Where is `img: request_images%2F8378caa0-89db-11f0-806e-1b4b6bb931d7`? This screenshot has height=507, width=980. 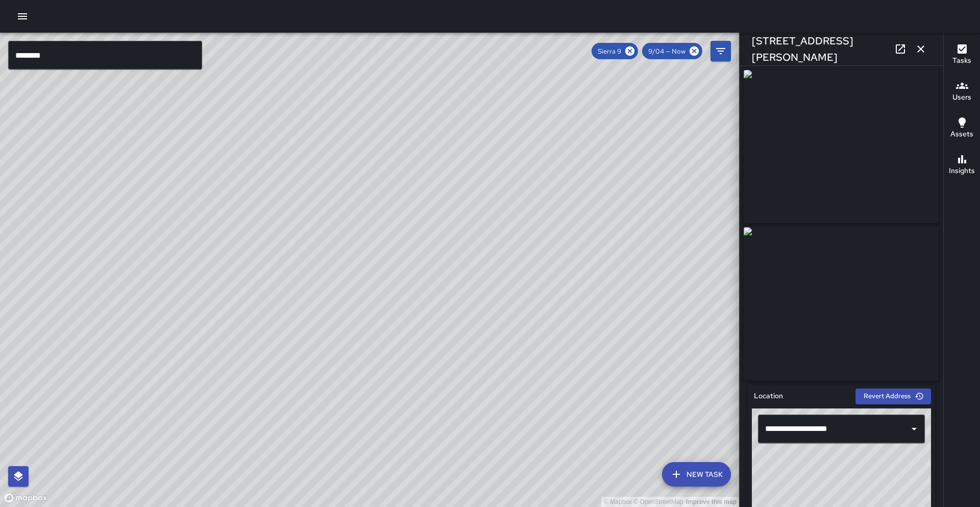 img: request_images%2F8378caa0-89db-11f0-806e-1b4b6bb931d7 is located at coordinates (841, 304).